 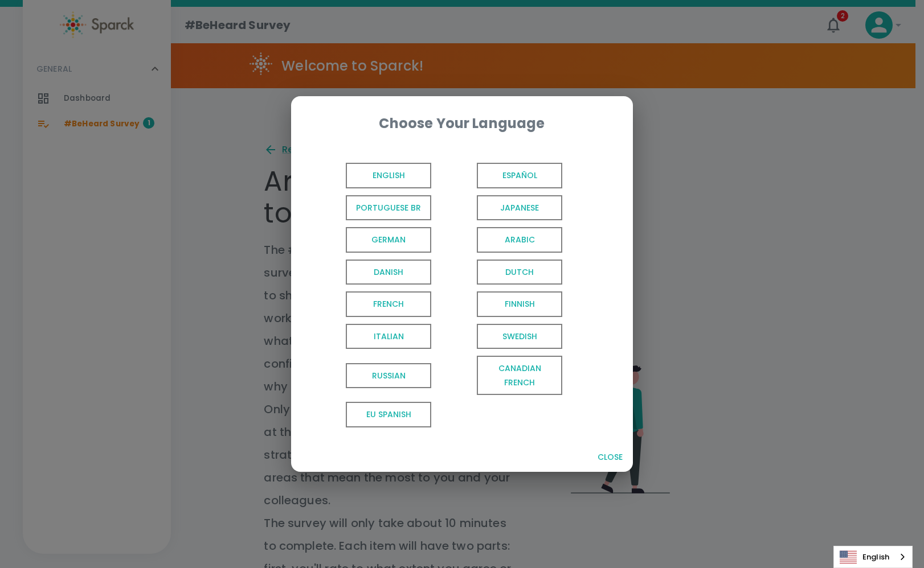 I want to click on div: Language, so click(x=873, y=557).